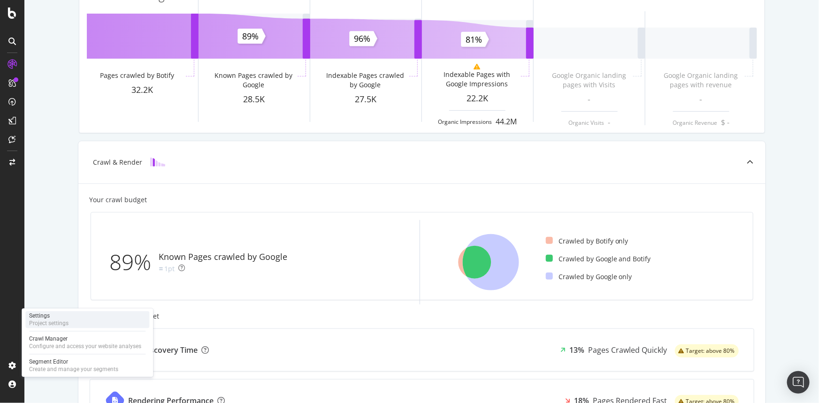 Image resolution: width=819 pixels, height=403 pixels. Describe the element at coordinates (422, 350) in the screenshot. I see `a: Bot Discovery Time13%Pages Crawled Quicklywarning label` at that location.